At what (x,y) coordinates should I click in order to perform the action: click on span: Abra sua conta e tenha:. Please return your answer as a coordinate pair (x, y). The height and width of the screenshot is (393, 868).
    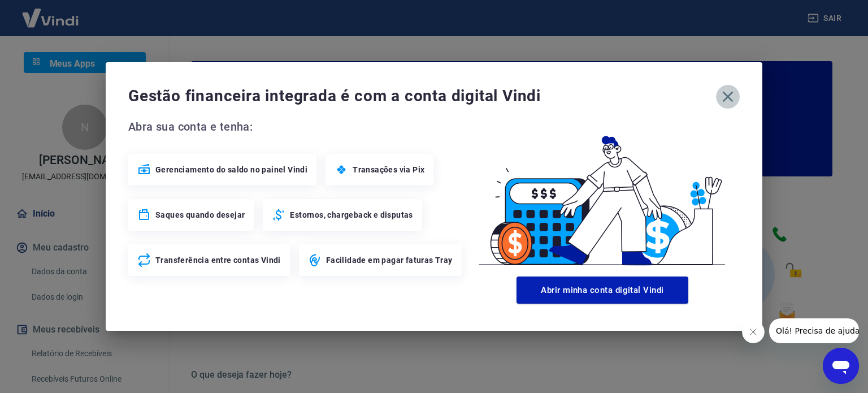
    Looking at the image, I should click on (297, 127).